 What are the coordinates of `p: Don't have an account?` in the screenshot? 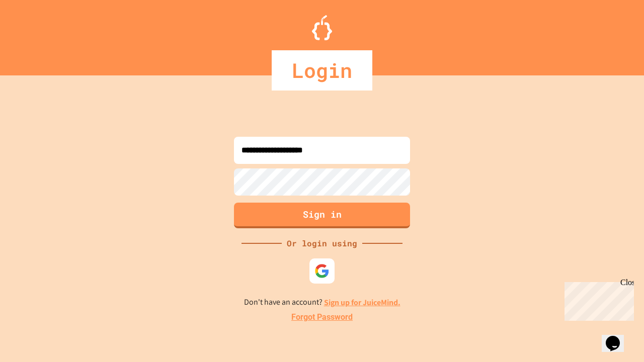 It's located at (322, 302).